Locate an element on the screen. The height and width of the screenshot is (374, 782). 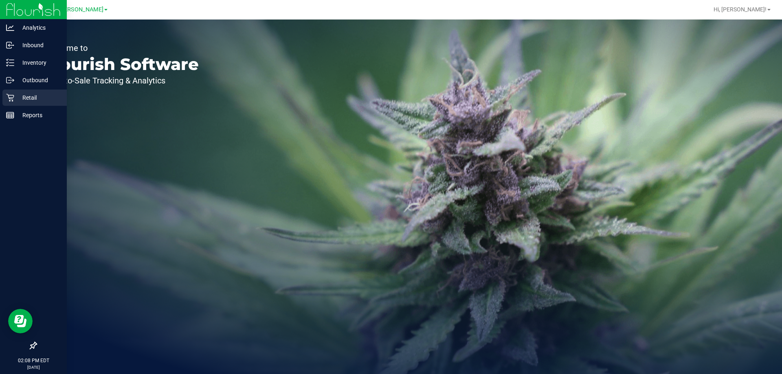
p: Analytics is located at coordinates (39, 28).